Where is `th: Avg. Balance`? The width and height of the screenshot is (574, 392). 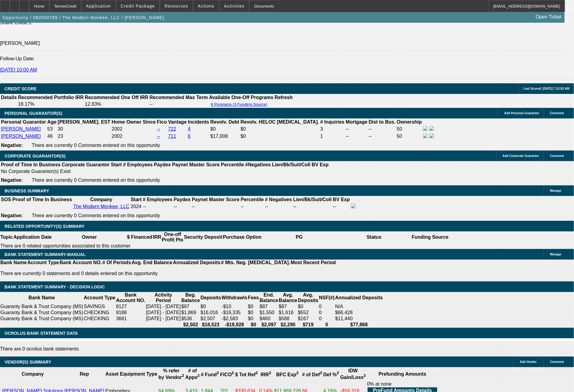 th: Avg. Balance is located at coordinates (288, 298).